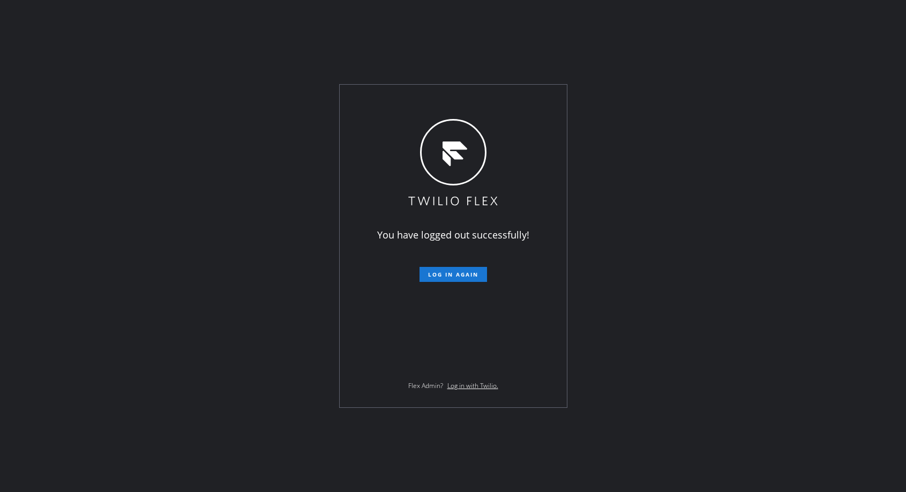 Image resolution: width=906 pixels, height=492 pixels. Describe the element at coordinates (473, 385) in the screenshot. I see `a: Log in with Twilio.` at that location.